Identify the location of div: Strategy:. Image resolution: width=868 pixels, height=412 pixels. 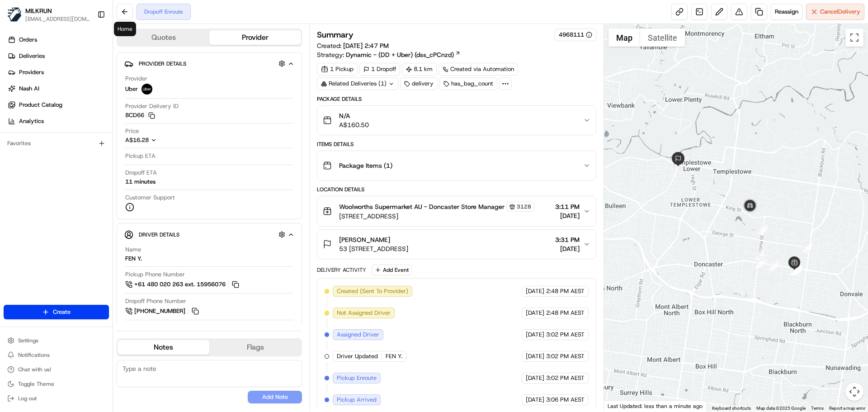
(389, 55).